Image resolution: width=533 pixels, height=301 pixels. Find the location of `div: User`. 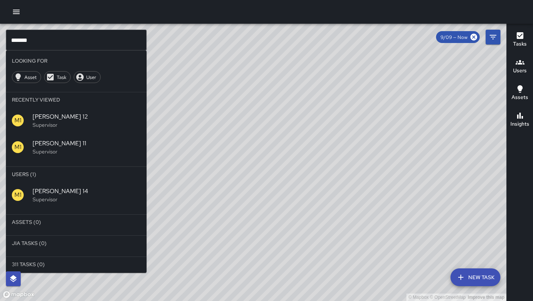

div: User is located at coordinates (87, 77).